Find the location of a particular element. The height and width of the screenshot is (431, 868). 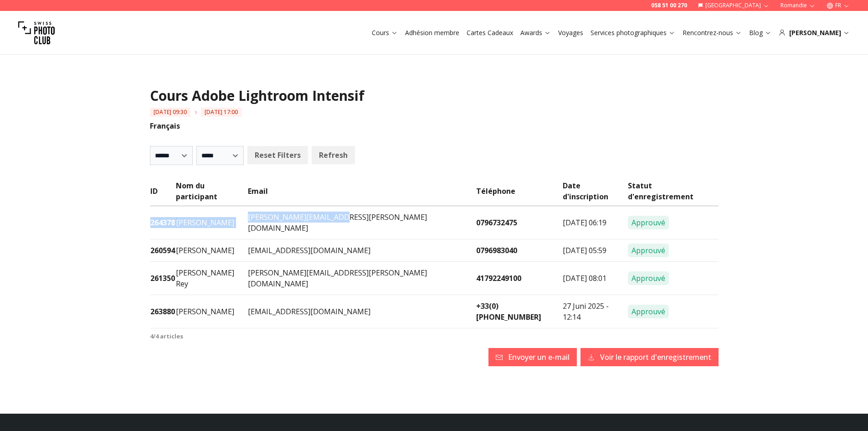

td: Statut d'enregistrement is located at coordinates (673, 193).